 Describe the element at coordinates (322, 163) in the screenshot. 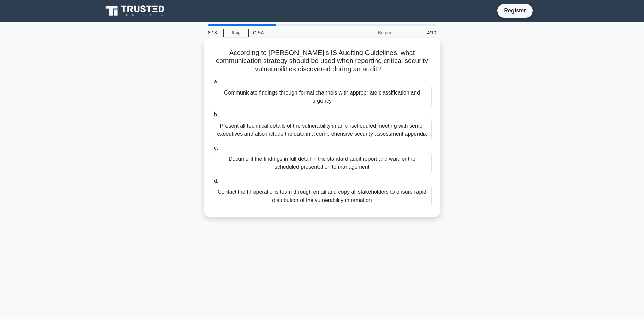

I see `div: Document the findings in full detail in the standard audit report and wait for the scheduled pres...` at that location.